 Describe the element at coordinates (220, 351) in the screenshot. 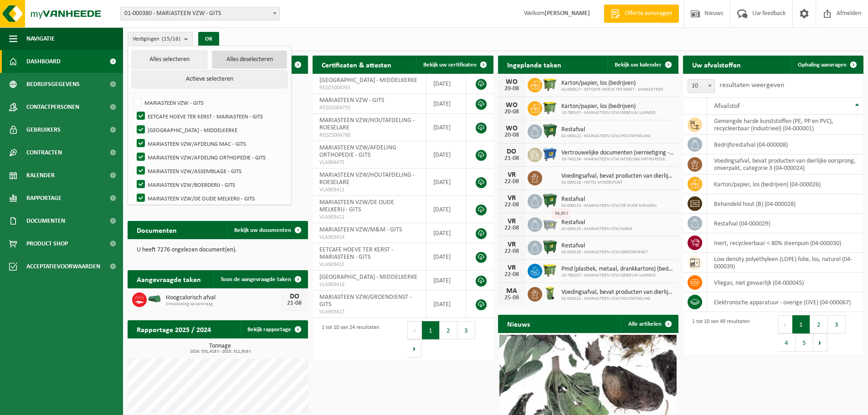

I see `span: 2024: 531,418 t - 2025: 311,916 t` at that location.